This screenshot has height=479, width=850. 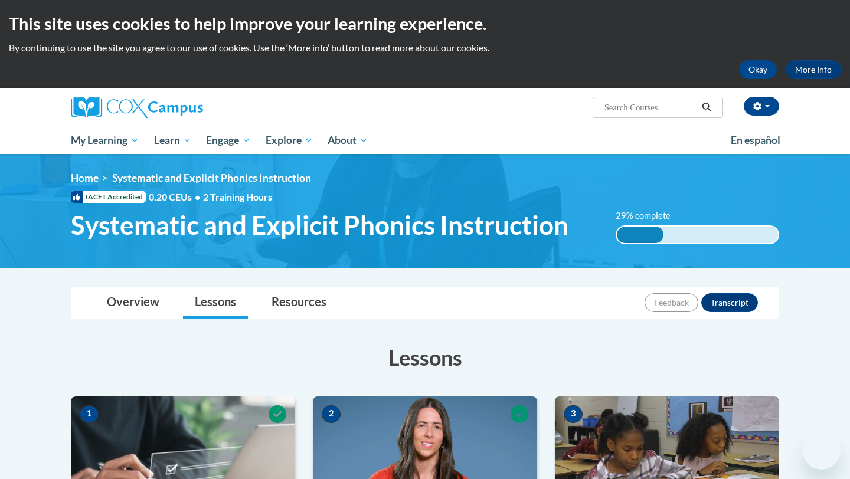 What do you see at coordinates (289, 140) in the screenshot?
I see `span: Explore` at bounding box center [289, 140].